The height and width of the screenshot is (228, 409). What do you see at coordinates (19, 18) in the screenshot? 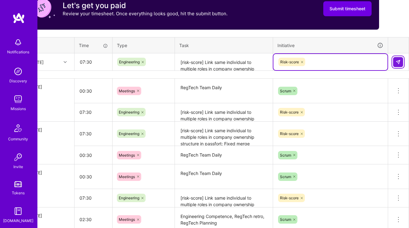
I see `img: logo` at bounding box center [19, 18].